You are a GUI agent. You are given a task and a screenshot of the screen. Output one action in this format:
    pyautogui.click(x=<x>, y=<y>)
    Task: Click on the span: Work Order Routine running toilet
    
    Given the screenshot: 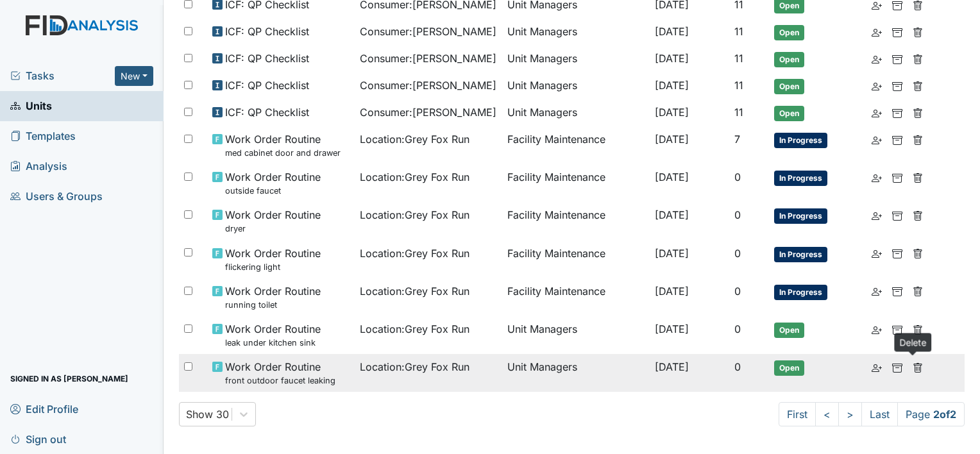 What is the action you would take?
    pyautogui.click(x=273, y=297)
    